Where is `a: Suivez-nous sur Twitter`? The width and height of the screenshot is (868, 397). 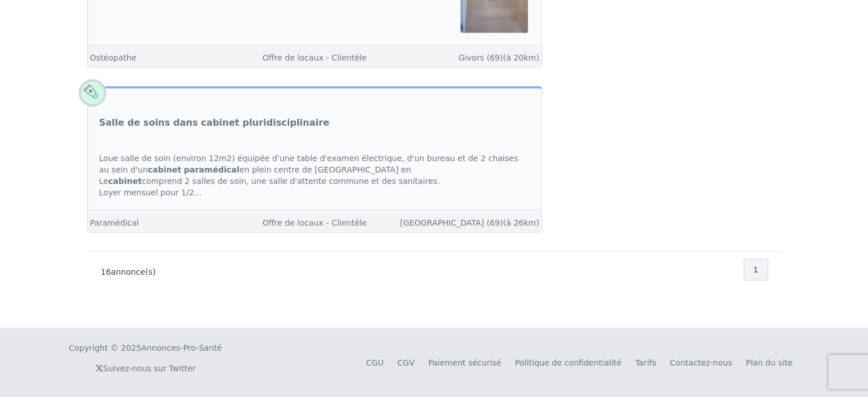 a: Suivez-nous sur Twitter is located at coordinates (145, 369).